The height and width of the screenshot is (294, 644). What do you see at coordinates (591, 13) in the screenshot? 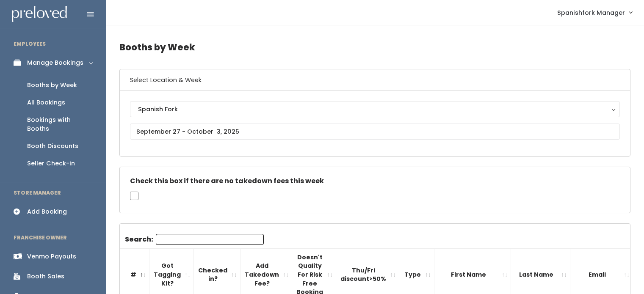
I see `span: Spanishfork Manager` at bounding box center [591, 13].